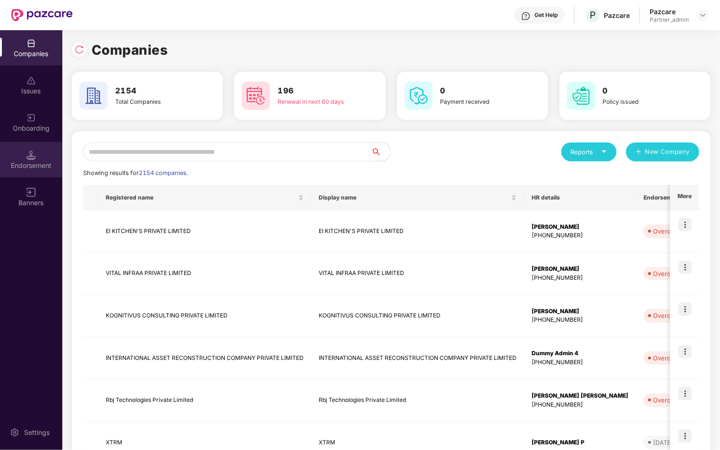 The image size is (720, 450). I want to click on img: svg+xml;base64,PHN2ZyB3aWR0aD0iMTYiIGhlaWdodD0iMTYiIHZpZXdCb3g9IjAgMCAxNiAxNiIgZmlsbD0ibm9uZSIgeG..., so click(31, 193).